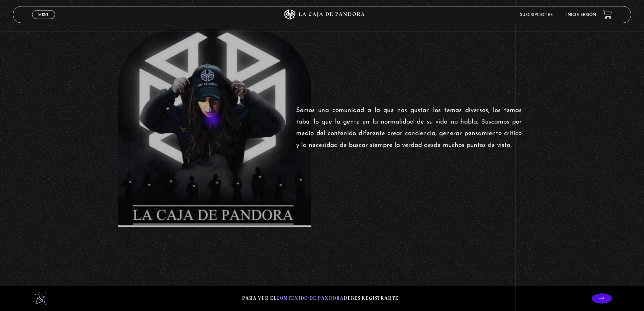  I want to click on span: contenido de Pandora, so click(310, 298).